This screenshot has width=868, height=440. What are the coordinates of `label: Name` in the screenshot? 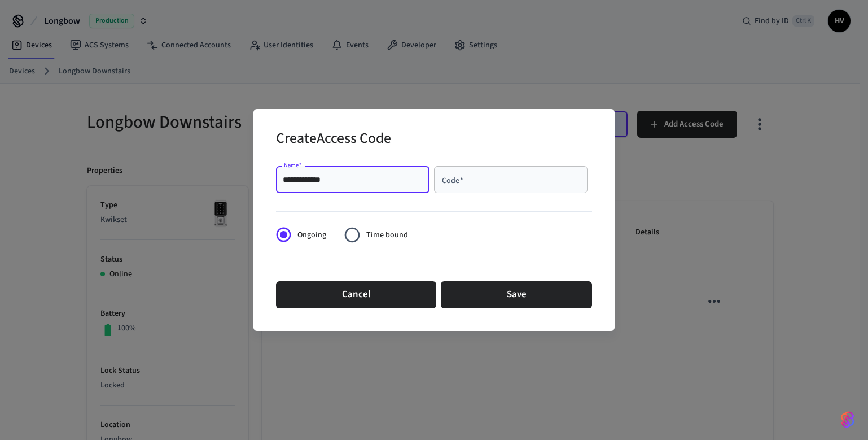 It's located at (293, 165).